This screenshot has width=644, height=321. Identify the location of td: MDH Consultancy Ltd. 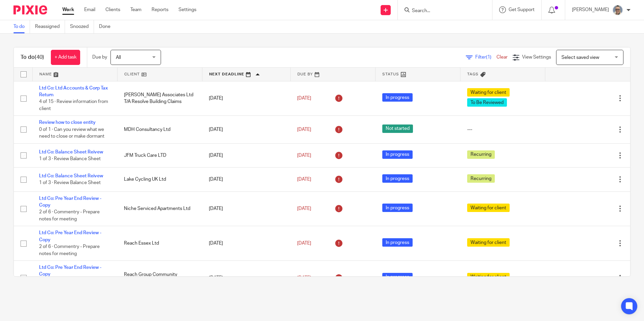
(160, 130).